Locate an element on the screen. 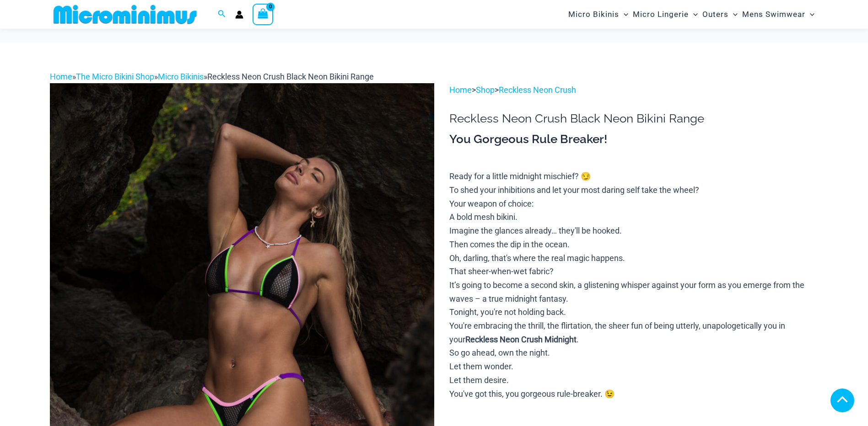 This screenshot has width=868, height=426. a: View Shopping Cart, empty is located at coordinates (263, 14).